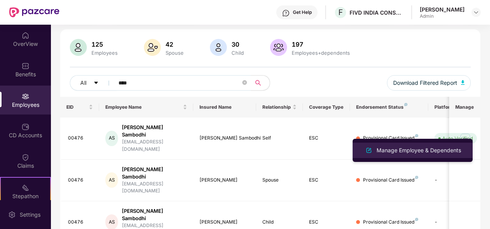 The image size is (490, 229). Describe the element at coordinates (96, 83) in the screenshot. I see `span: caret-down` at that location.